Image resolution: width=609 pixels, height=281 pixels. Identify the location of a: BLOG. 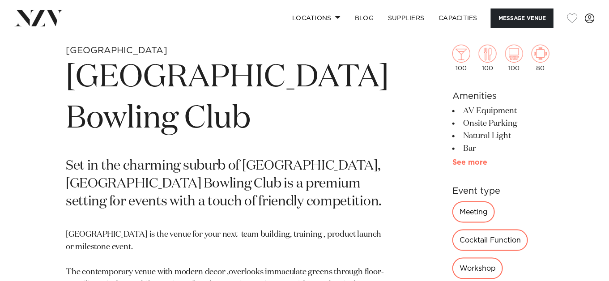
(364, 18).